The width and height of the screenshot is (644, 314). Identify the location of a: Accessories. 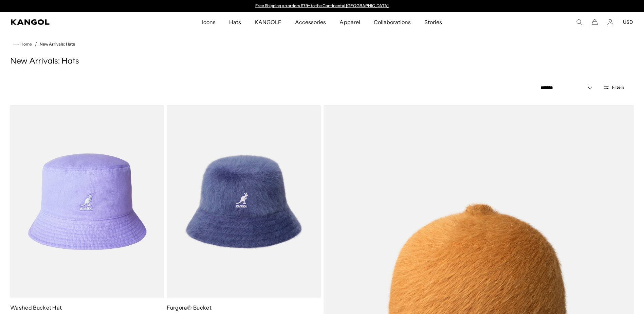
(311, 22).